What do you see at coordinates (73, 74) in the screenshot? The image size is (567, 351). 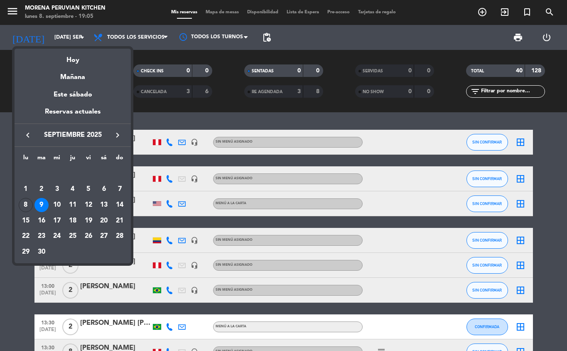 I see `div: Mañana` at bounding box center [73, 74].